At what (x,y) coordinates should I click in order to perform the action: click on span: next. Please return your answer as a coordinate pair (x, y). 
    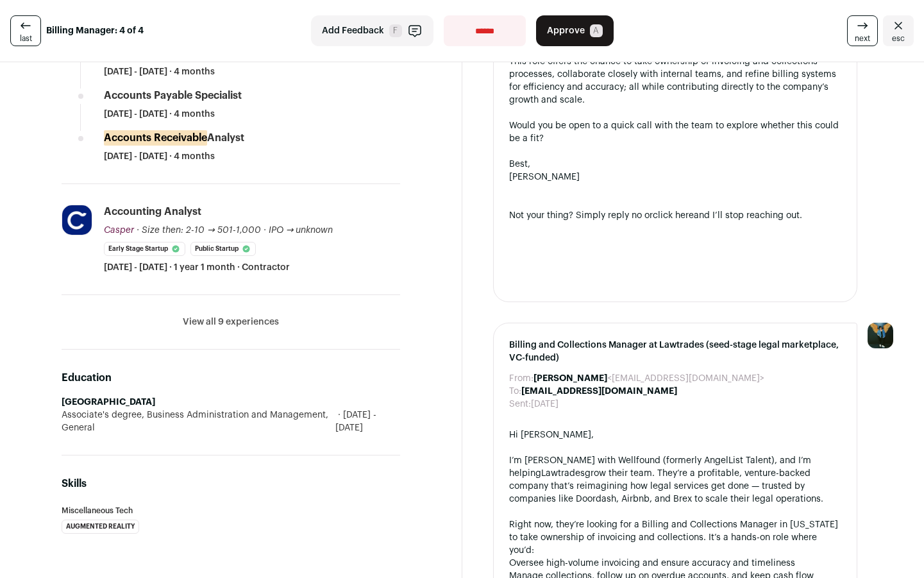
    Looking at the image, I should click on (862, 38).